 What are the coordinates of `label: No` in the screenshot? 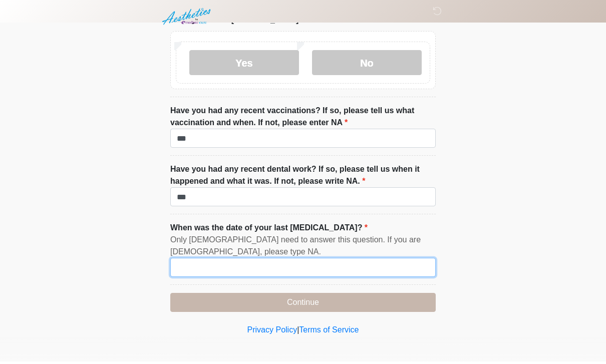 It's located at (367, 65).